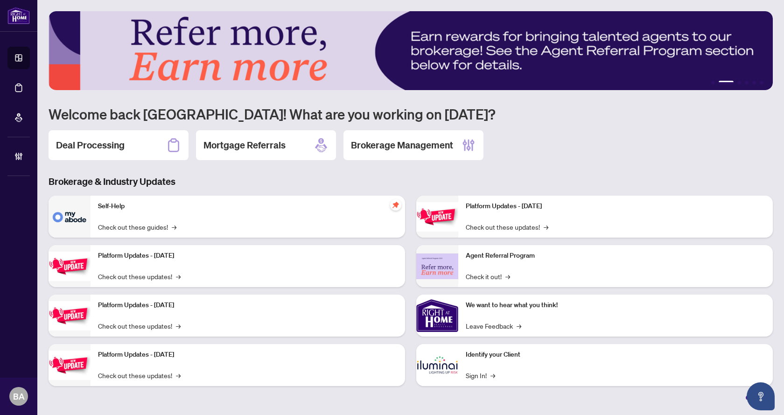 The height and width of the screenshot is (415, 784). Describe the element at coordinates (761, 83) in the screenshot. I see `button: 6` at that location.